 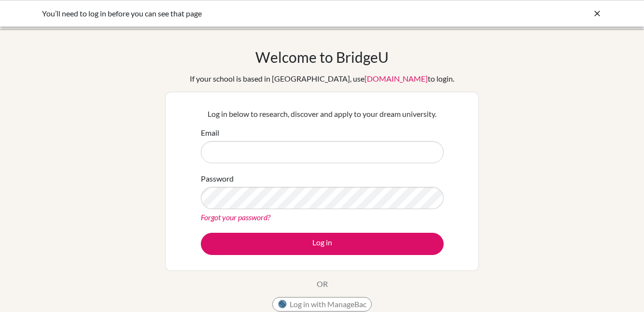 I want to click on a: Forgot your password?, so click(x=236, y=217).